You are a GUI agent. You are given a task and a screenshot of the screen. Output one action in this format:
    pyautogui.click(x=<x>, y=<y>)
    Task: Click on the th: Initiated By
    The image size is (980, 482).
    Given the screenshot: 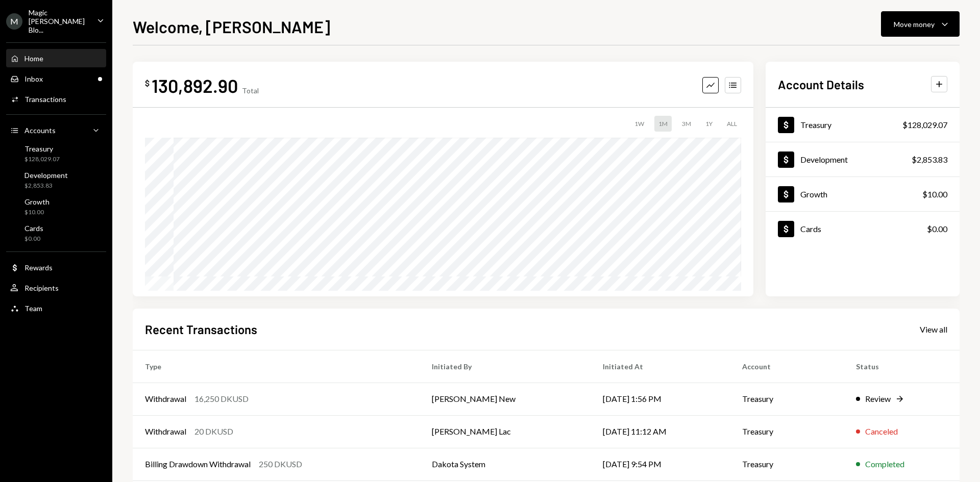 What is the action you would take?
    pyautogui.click(x=505, y=366)
    